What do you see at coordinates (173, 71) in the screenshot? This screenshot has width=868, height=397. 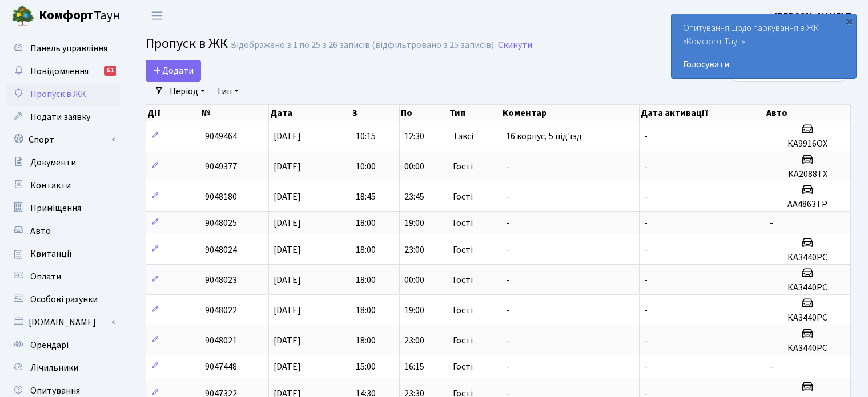 I see `span: Додати` at bounding box center [173, 71].